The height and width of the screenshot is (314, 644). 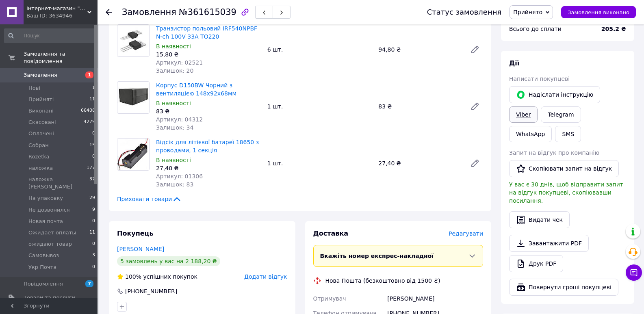 What do you see at coordinates (179, 176) in the screenshot?
I see `span: Артикул: 01306` at bounding box center [179, 176].